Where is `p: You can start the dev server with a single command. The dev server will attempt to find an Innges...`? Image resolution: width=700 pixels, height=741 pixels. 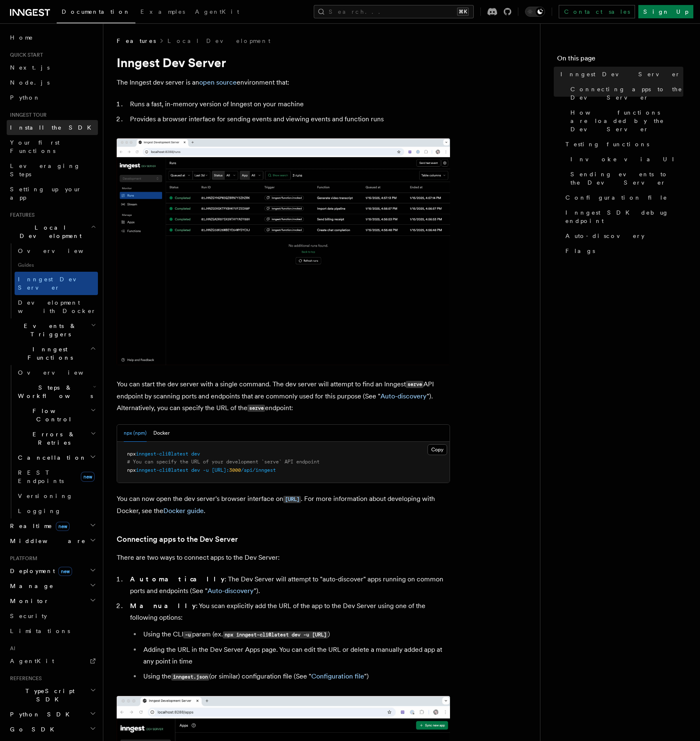 p: You can start the dev server with a single command. The dev server will attempt to find an Innges... is located at coordinates (283, 396).